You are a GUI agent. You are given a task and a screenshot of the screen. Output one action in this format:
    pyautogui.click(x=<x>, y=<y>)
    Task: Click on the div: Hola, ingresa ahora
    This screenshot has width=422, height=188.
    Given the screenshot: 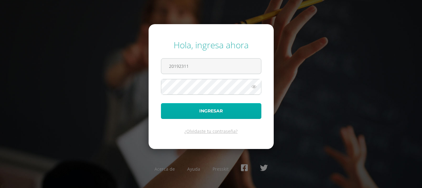 What is the action you would take?
    pyautogui.click(x=211, y=45)
    